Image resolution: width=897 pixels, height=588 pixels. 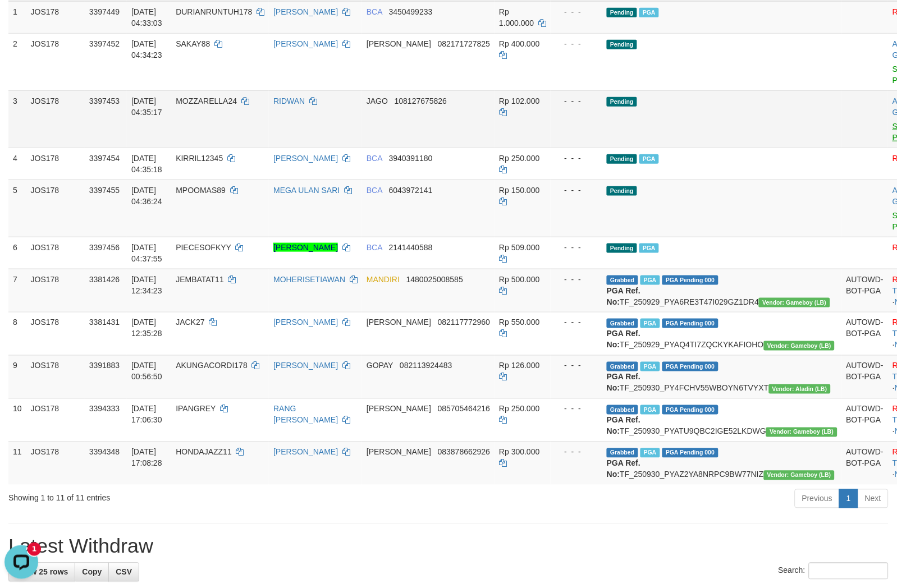 I want to click on span: Rp 150.000, so click(x=519, y=190).